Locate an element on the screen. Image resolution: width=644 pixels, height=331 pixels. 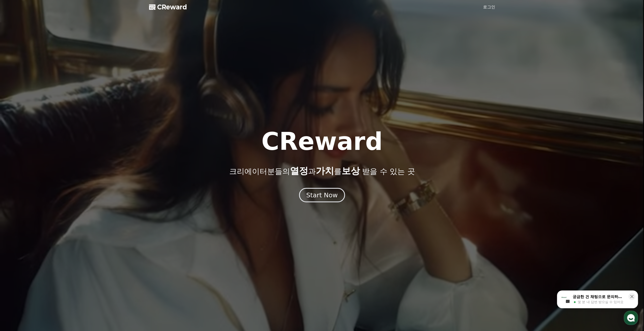
a: 로그인 is located at coordinates (489, 7).